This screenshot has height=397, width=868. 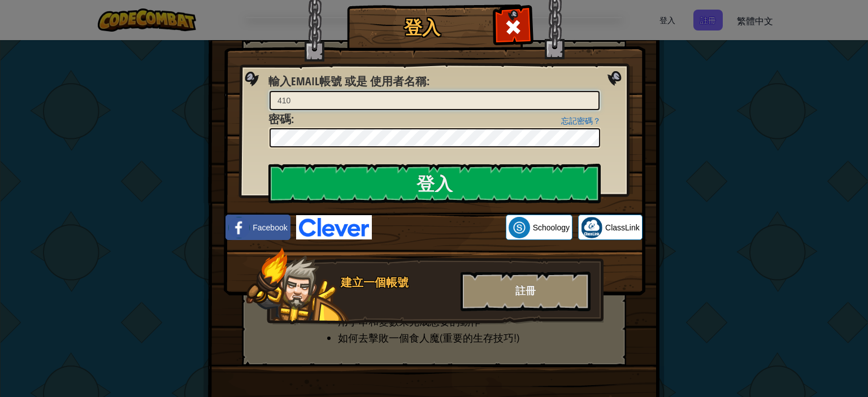 What do you see at coordinates (347, 80) in the screenshot?
I see `span: 輸入Email帳號 或是 使用者名稱` at bounding box center [347, 80].